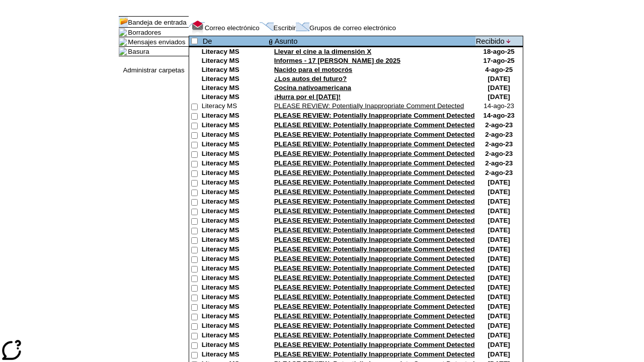 This screenshot has height=362, width=644. Describe the element at coordinates (352, 28) in the screenshot. I see `a: Grupos de correo electrónico` at that location.